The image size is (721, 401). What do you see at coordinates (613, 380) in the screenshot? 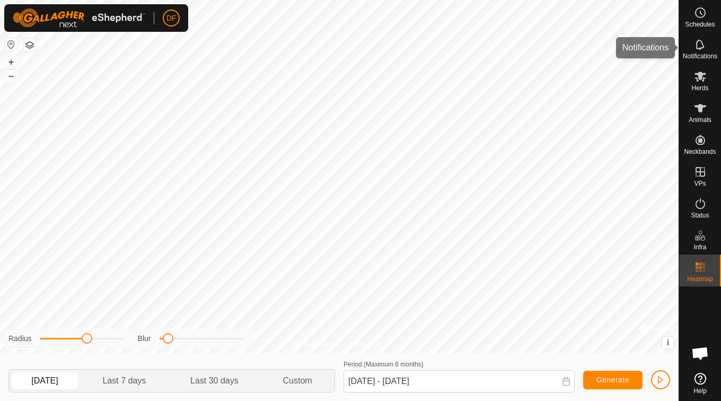
I see `button: Generate` at bounding box center [613, 380].